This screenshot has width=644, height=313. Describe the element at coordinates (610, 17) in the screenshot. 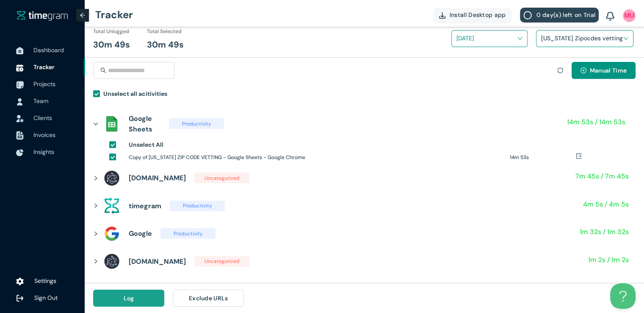

I see `img: BellIcon` at that location.